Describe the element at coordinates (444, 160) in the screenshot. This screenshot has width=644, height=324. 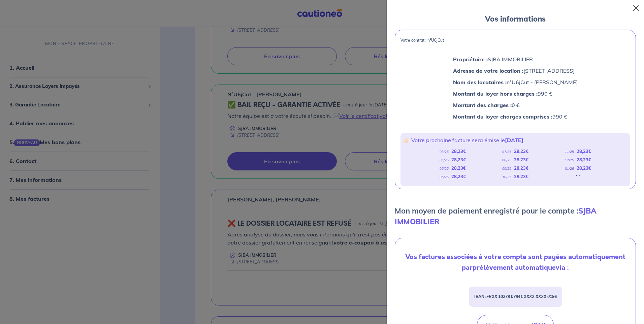
I see `em: 04/25` at that location.